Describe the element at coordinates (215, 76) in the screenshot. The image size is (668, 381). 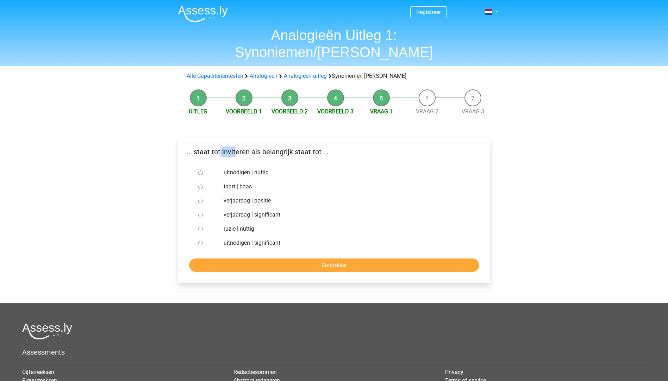
I see `a: Alle Capaciteitentesten` at that location.